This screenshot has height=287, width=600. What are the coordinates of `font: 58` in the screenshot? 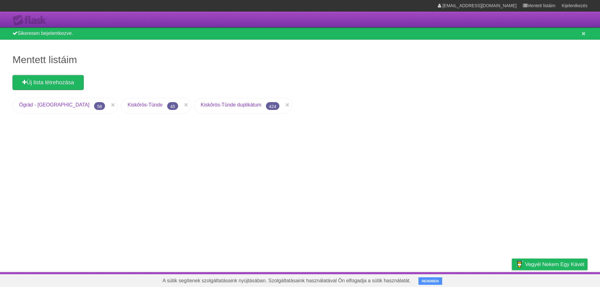 It's located at (100, 107).